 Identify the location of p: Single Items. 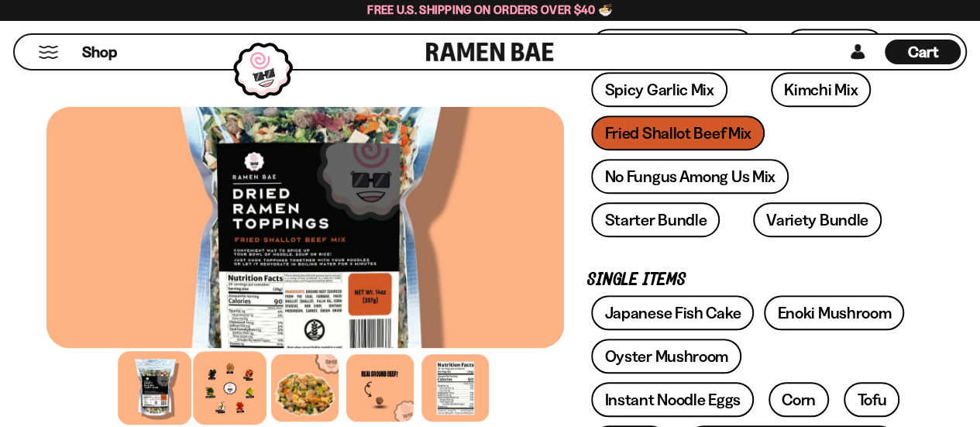
(749, 280).